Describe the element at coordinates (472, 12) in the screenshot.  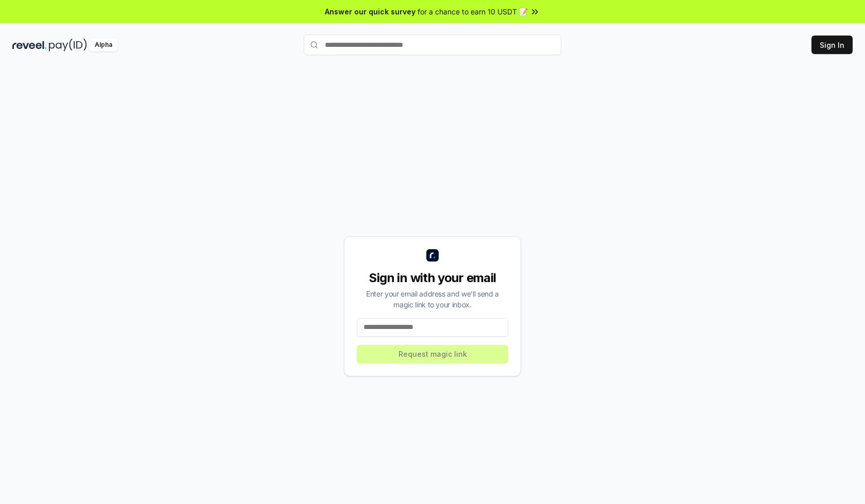
I see `span: for a chance to earn 10 USDT 📝` at that location.